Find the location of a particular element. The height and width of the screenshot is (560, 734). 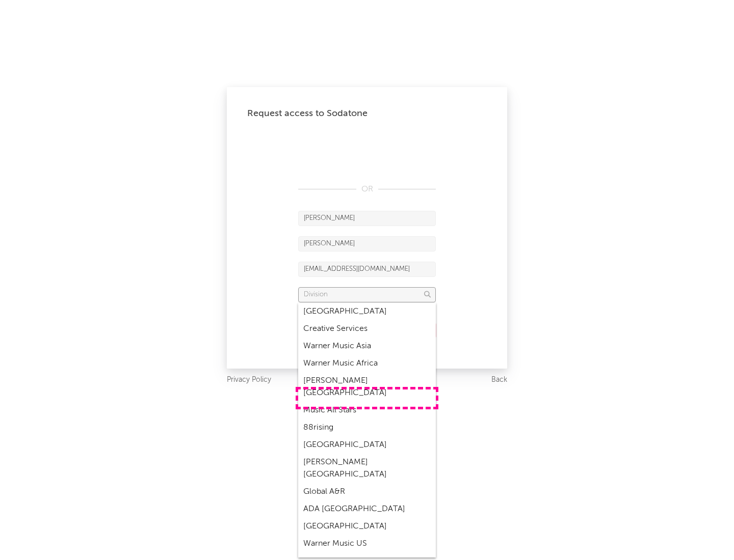

div: Warner Music Asia is located at coordinates (367, 346).